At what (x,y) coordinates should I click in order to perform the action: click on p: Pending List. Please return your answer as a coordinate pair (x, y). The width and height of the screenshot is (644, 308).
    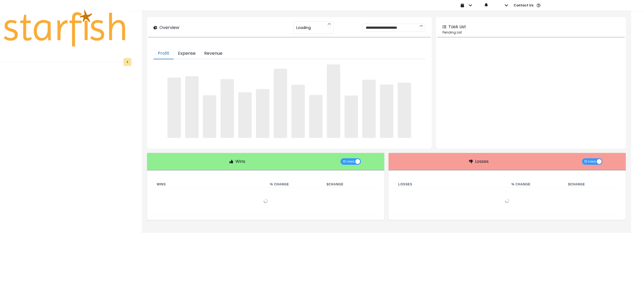
    Looking at the image, I should click on (531, 32).